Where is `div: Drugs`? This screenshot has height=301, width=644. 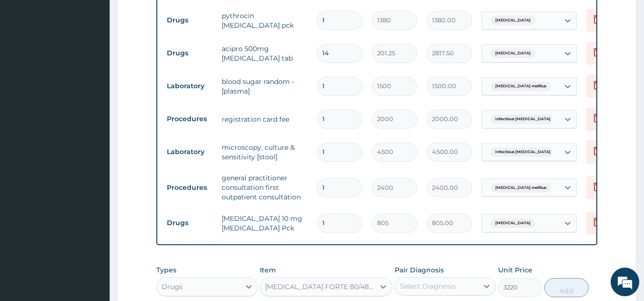
div: Drugs is located at coordinates (172, 286).